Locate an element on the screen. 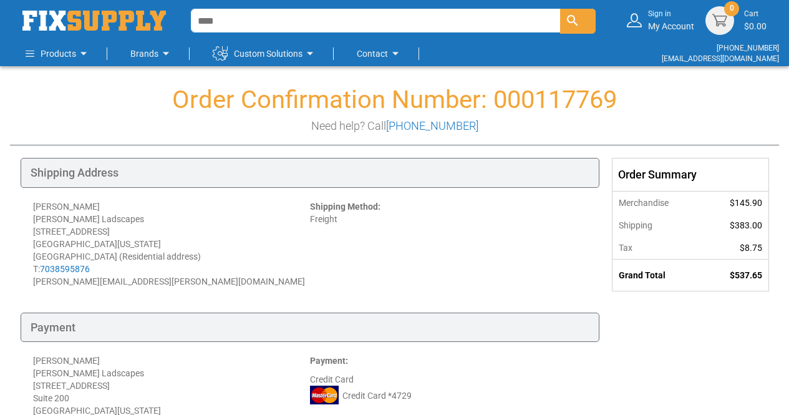 This screenshot has height=415, width=789. span: $383.00 is located at coordinates (746, 225).